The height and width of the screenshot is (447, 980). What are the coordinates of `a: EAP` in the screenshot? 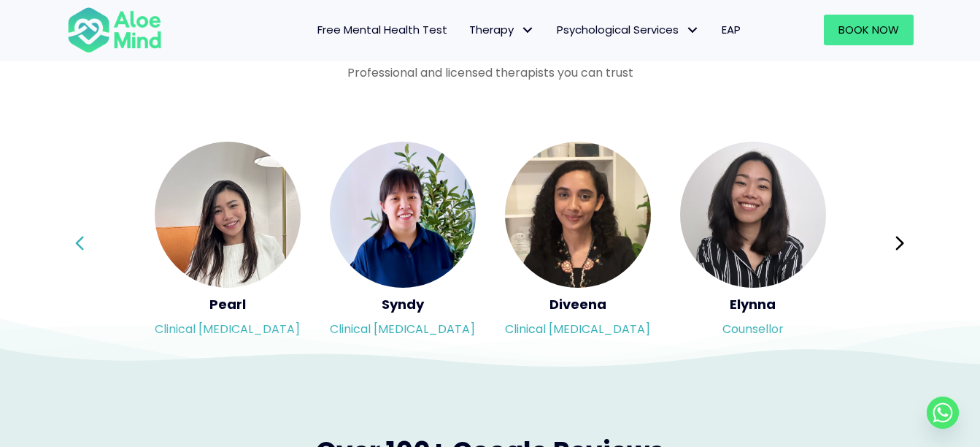 It's located at (731, 30).